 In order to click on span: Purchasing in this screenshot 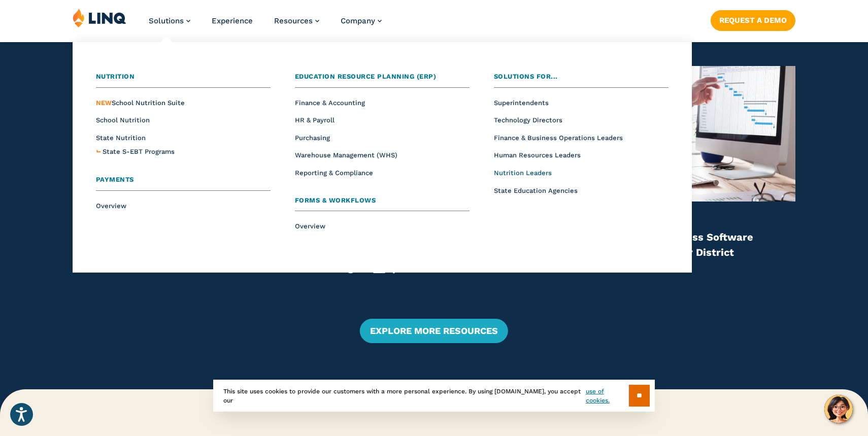, I will do `click(312, 137)`.